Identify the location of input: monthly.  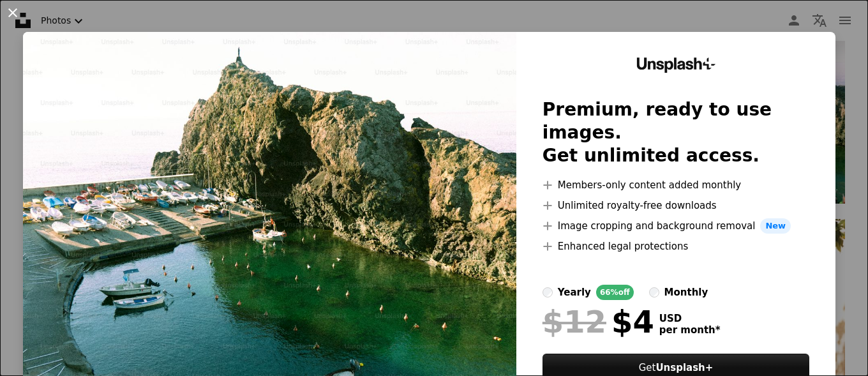
(654, 293).